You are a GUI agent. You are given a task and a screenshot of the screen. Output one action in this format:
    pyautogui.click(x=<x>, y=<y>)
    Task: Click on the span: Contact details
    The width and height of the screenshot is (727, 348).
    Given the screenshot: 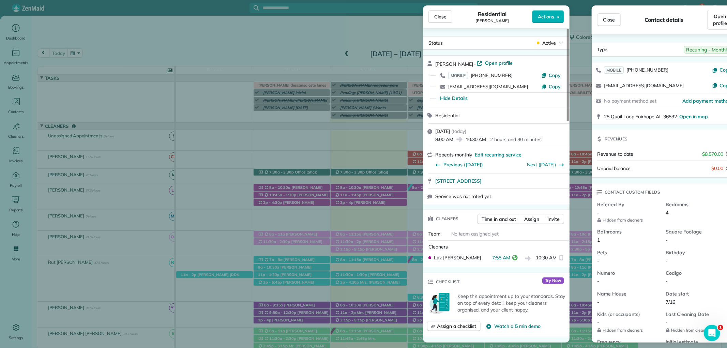 What is the action you would take?
    pyautogui.click(x=664, y=20)
    